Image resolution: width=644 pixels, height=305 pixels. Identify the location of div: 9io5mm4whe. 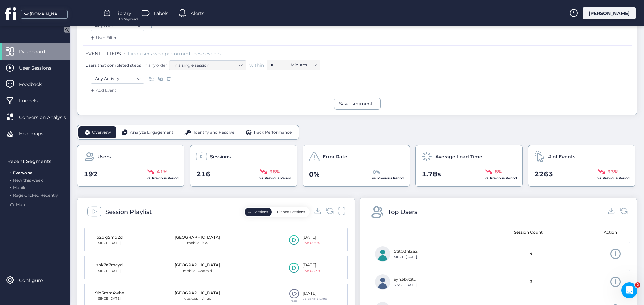
(109, 293).